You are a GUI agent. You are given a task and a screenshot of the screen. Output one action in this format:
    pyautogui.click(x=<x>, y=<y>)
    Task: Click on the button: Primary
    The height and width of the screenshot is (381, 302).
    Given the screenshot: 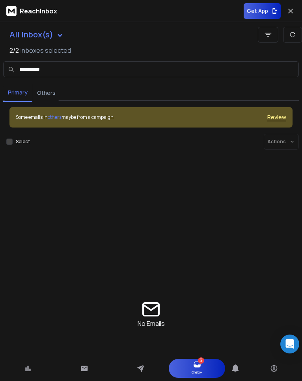 What is the action you would take?
    pyautogui.click(x=18, y=93)
    